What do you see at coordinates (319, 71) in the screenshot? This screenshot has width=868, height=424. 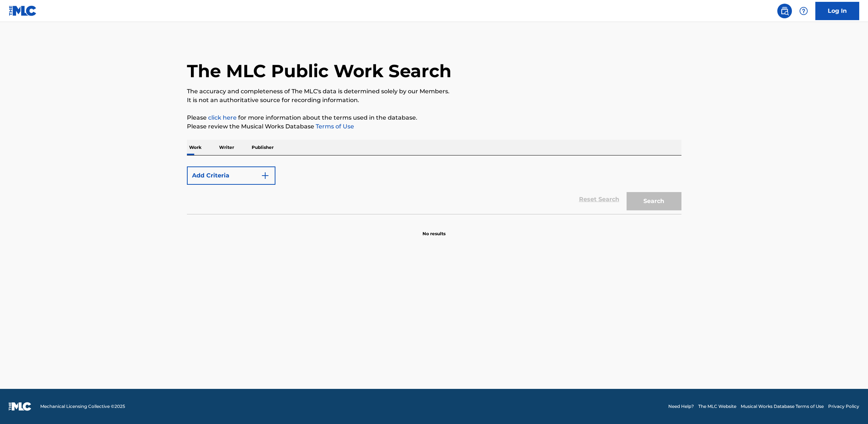 I see `h1: The MLC Public Work Search` at bounding box center [319, 71].